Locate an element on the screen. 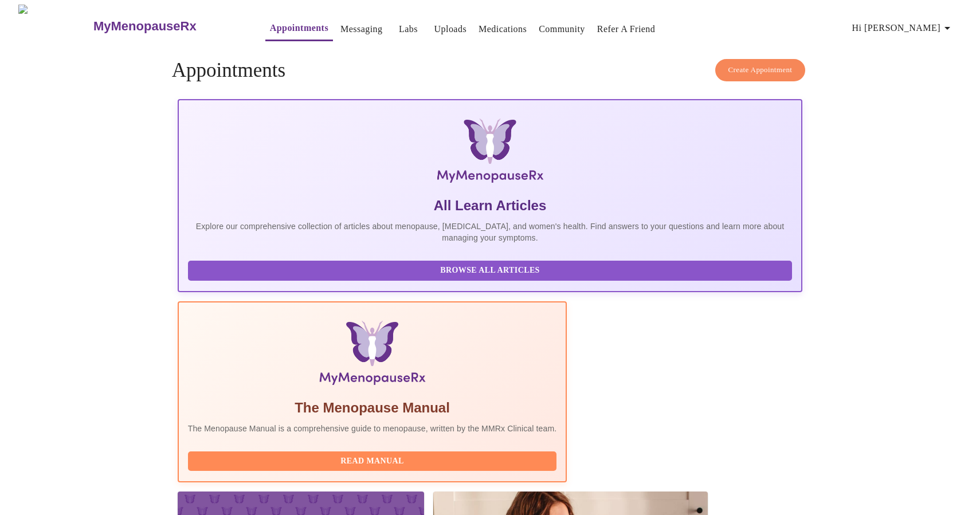 The image size is (980, 515). a: Community is located at coordinates (562, 29).